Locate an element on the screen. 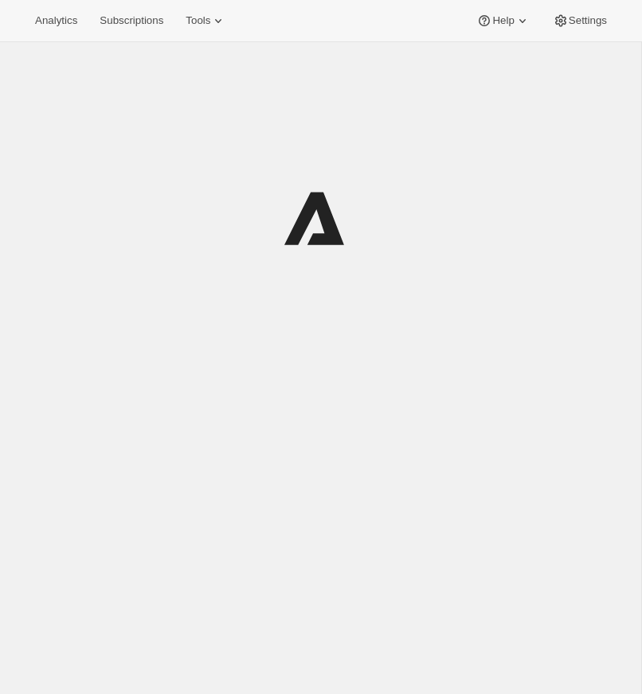 This screenshot has width=642, height=694. span: Tools is located at coordinates (197, 21).